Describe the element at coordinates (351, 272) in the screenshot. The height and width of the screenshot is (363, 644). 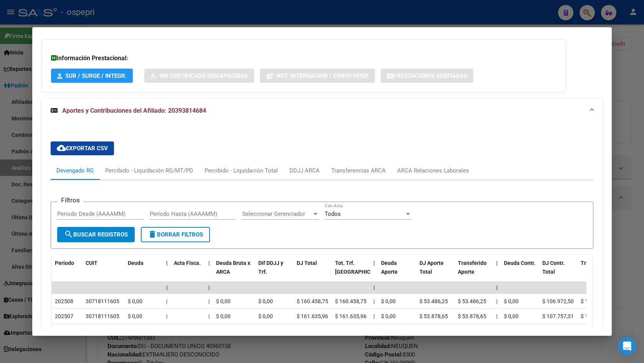
I see `datatable-header-cell: Tot. Trf. Bruto` at that location.